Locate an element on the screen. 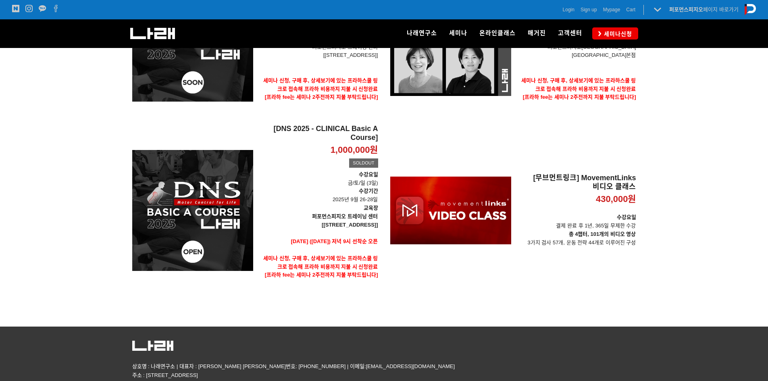 This screenshot has height=381, width=768. strong: 퍼포먼스피지오 트레이닝 센터 is located at coordinates (345, 216).